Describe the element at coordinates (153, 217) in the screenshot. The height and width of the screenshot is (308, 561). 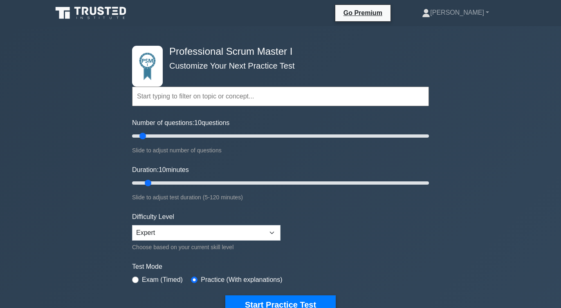
I see `label: Difficulty Level` at that location.